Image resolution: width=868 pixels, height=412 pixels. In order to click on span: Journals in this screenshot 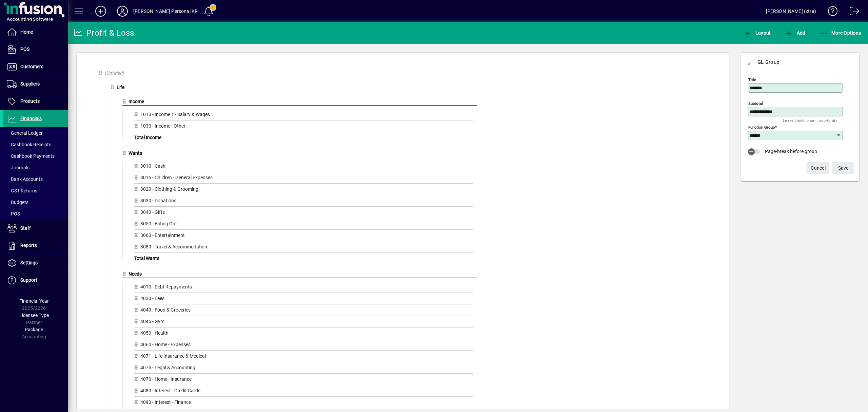, I will do `click(18, 167)`.